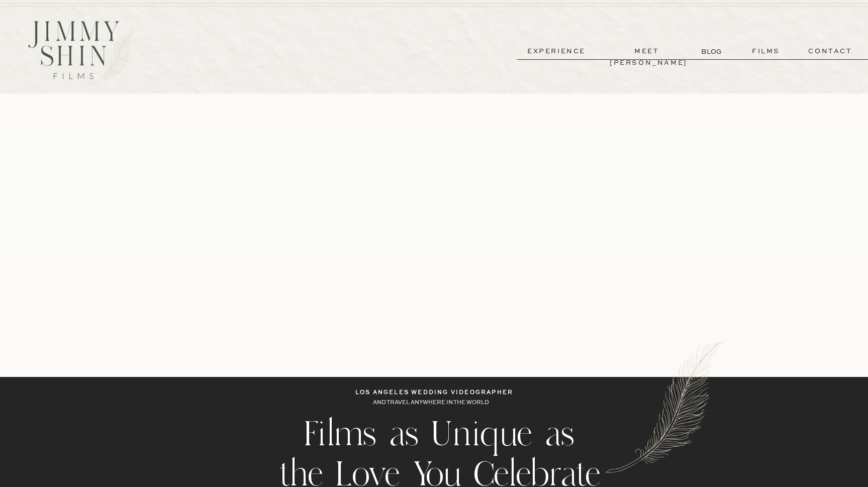 The height and width of the screenshot is (487, 868). I want to click on a: contact, so click(831, 51).